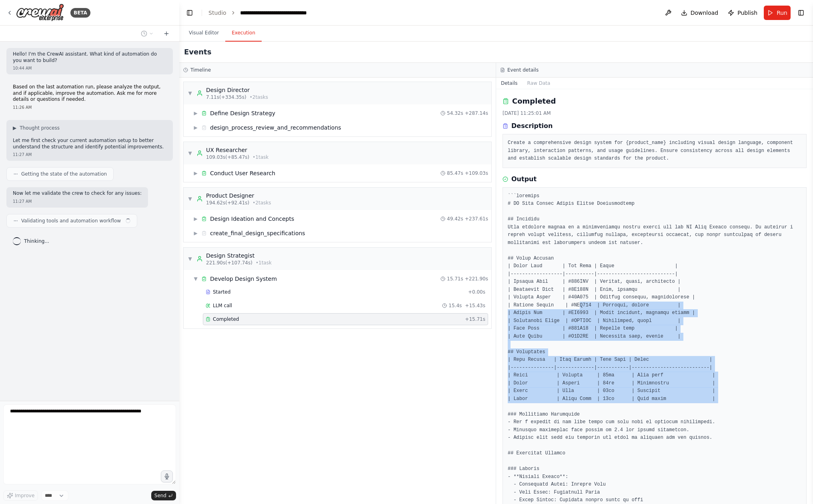  Describe the element at coordinates (269, 13) in the screenshot. I see `nav: breadcrumb` at that location.